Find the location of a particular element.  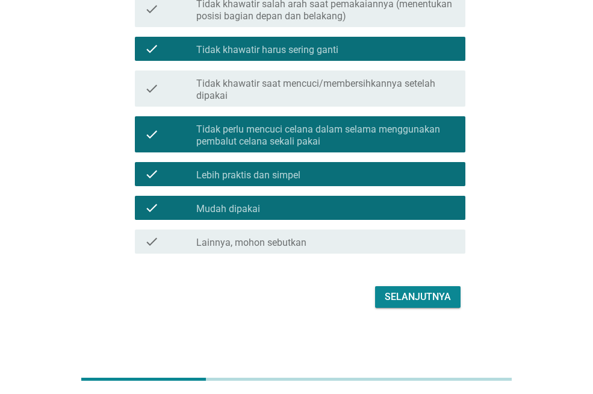

div: Selanjutnya is located at coordinates (418, 297).